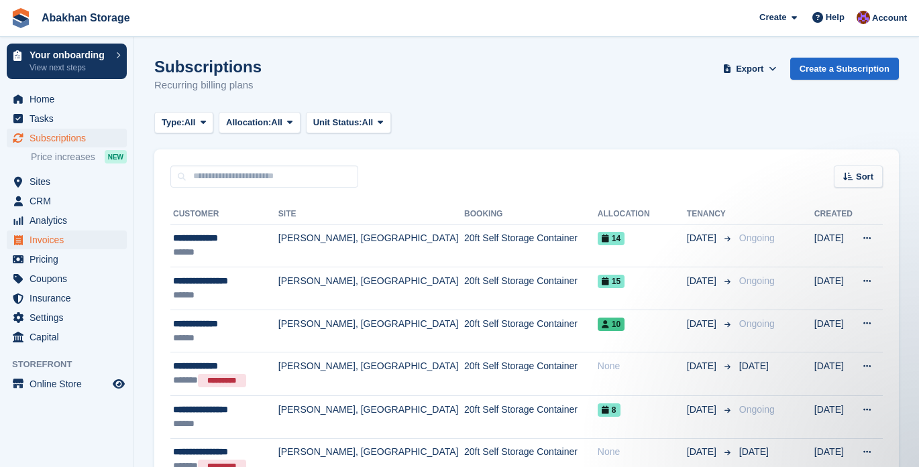 This screenshot has width=919, height=467. Describe the element at coordinates (224, 215) in the screenshot. I see `th: Customer` at that location.